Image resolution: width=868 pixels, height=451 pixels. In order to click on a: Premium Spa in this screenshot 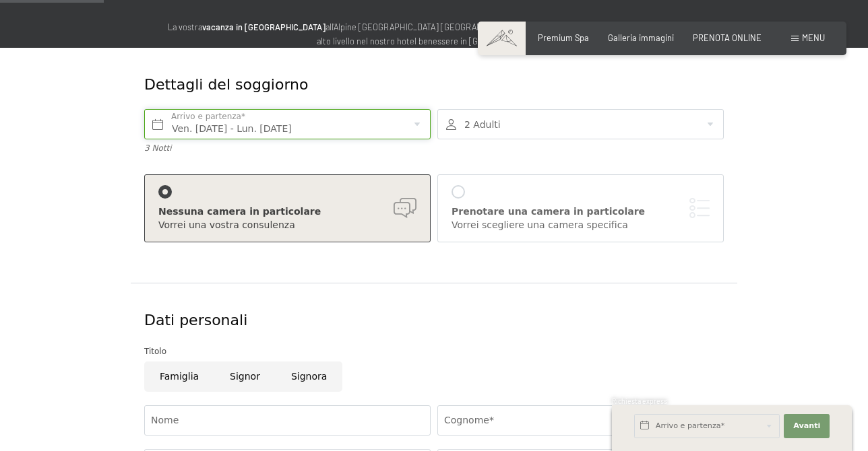, I will do `click(563, 38)`.